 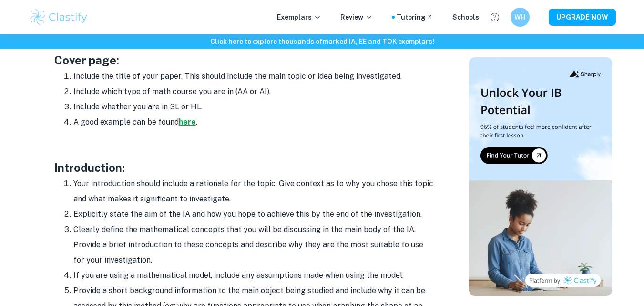 What do you see at coordinates (520, 17) in the screenshot?
I see `button: WH` at bounding box center [520, 17].